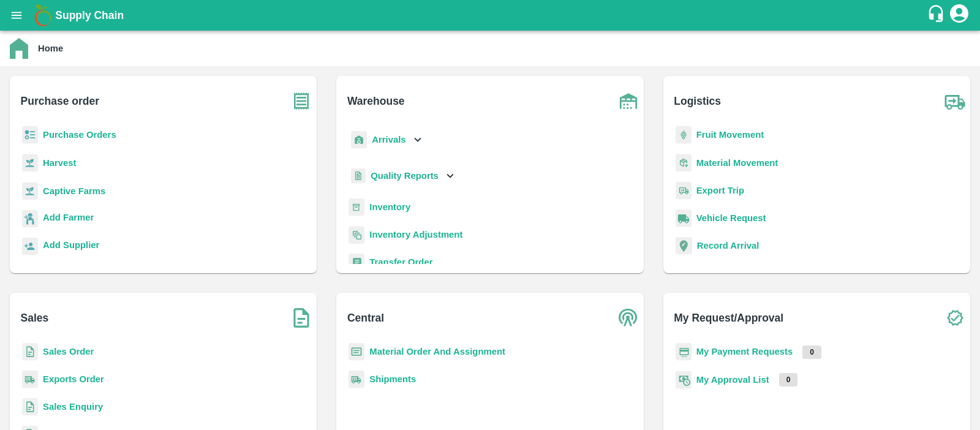 Image resolution: width=980 pixels, height=430 pixels. Describe the element at coordinates (683, 380) in the screenshot. I see `img: approval` at that location.